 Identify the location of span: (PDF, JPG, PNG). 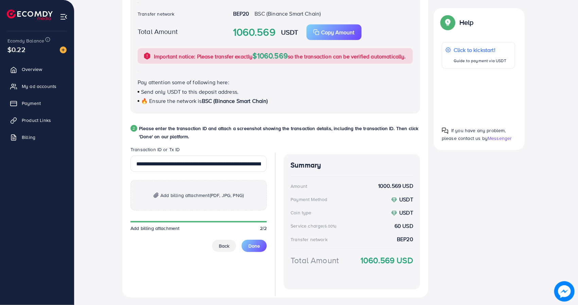
(227, 196).